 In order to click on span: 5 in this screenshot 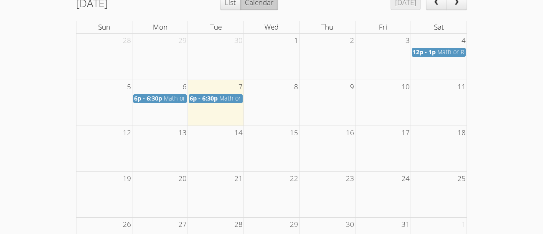, I will do `click(129, 87)`.